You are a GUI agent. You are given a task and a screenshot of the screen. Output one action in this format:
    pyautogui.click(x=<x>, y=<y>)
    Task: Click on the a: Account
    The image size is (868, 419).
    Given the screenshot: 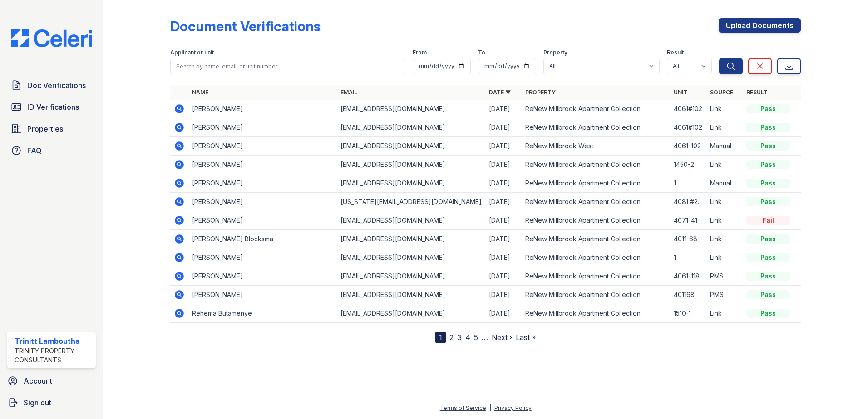 What is the action you would take?
    pyautogui.click(x=51, y=381)
    